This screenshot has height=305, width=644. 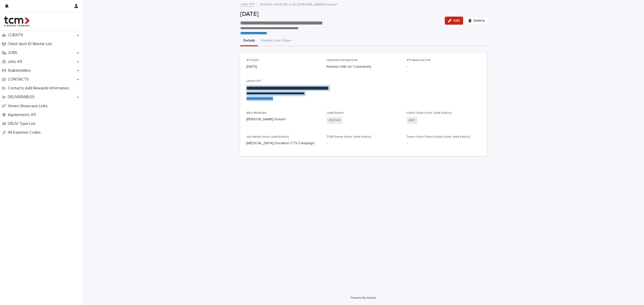 What do you see at coordinates (363, 66) in the screenshot?
I see `p: Review LINK (w/ Comments)` at bounding box center [363, 66].